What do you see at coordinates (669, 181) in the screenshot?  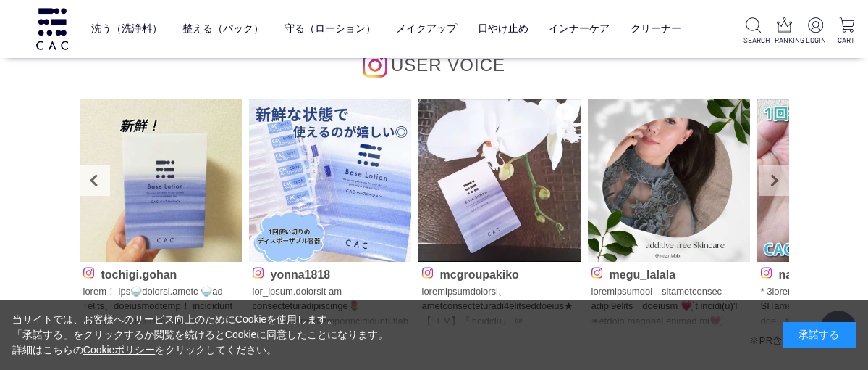 I see `img: Photo by megu_lalala` at bounding box center [669, 181].